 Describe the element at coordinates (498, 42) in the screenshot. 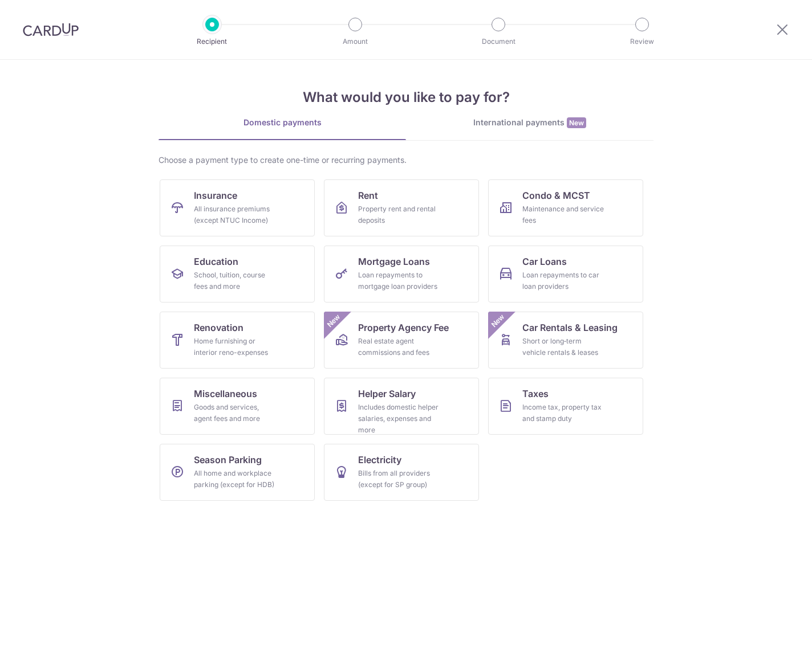

I see `p: Document` at that location.